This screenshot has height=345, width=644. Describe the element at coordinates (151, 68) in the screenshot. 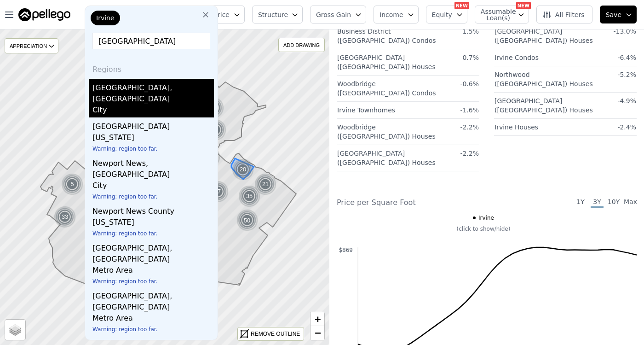

I see `div: Regions` at that location.